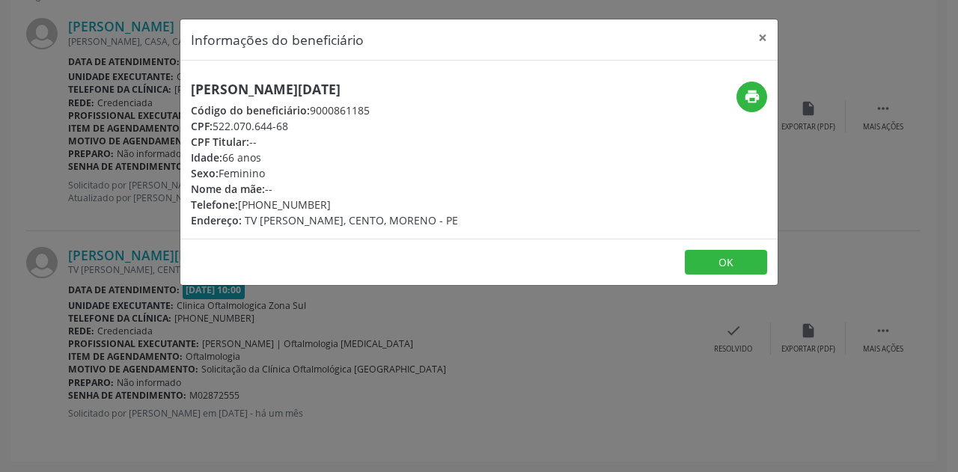 The image size is (958, 472). What do you see at coordinates (277, 40) in the screenshot?
I see `h5: Informações do beneficiário` at bounding box center [277, 40].